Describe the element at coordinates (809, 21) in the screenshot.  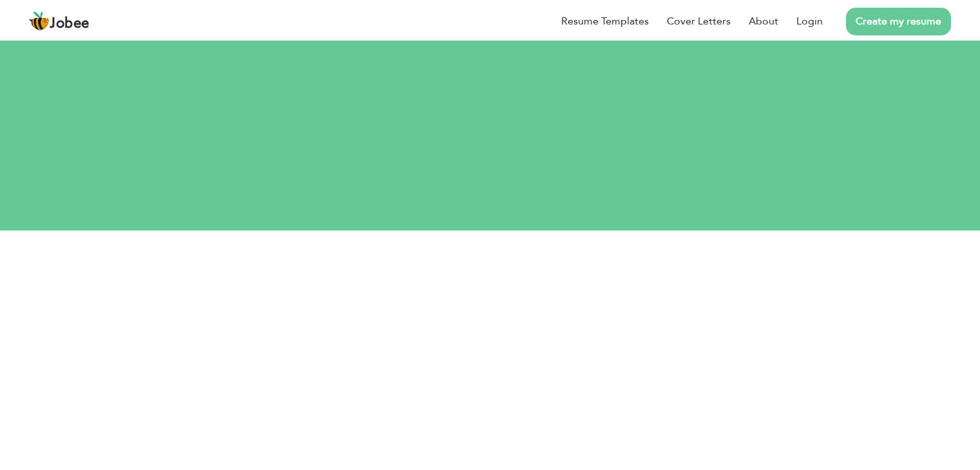
I see `a: Login` at that location.